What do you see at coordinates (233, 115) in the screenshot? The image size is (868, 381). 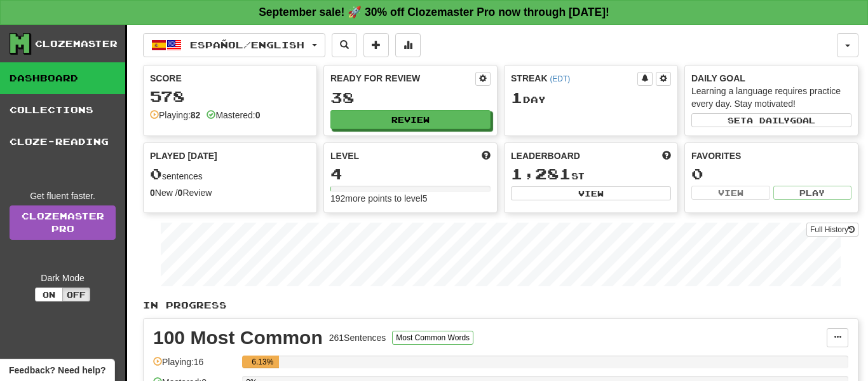 I see `div: Mastered:` at bounding box center [233, 115].